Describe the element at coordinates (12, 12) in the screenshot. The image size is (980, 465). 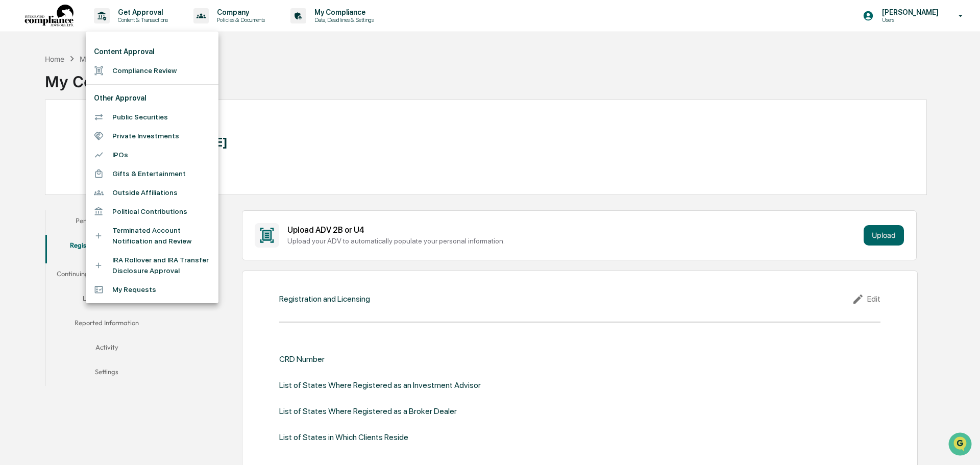
I see `img: f2157a4c-a0d3-4daa-907e-bb6f0de503a5-1751232295721` at that location.